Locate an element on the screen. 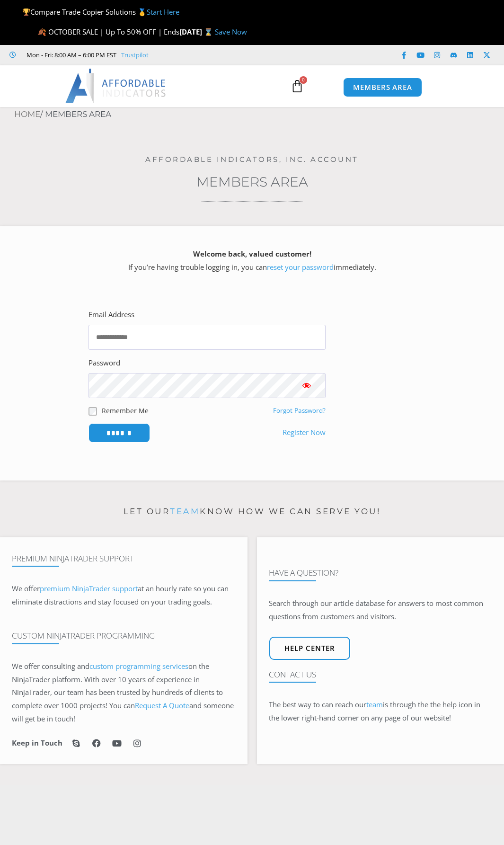 The height and width of the screenshot is (845, 504). a: Help center is located at coordinates (310, 648).